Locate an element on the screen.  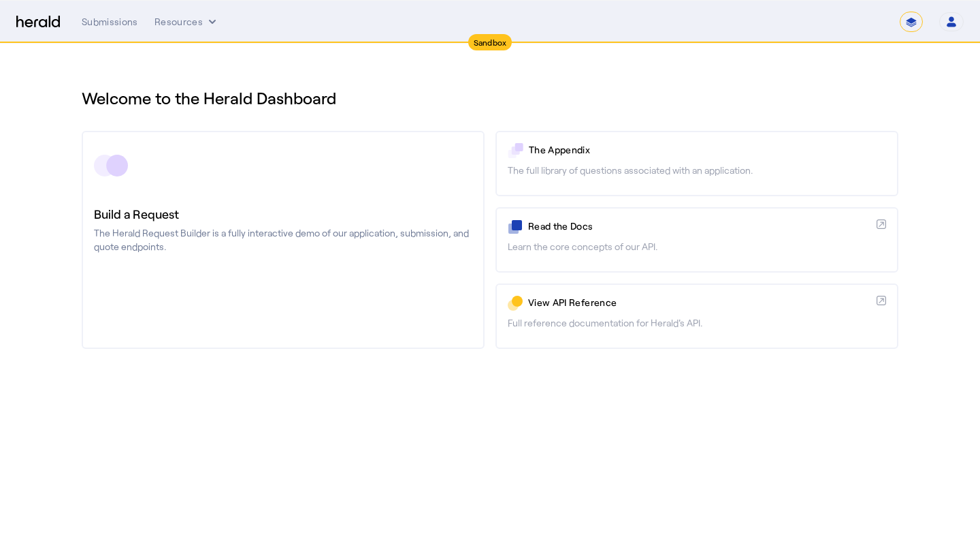
button: Resources dropdown menu is located at coordinates (186, 22).